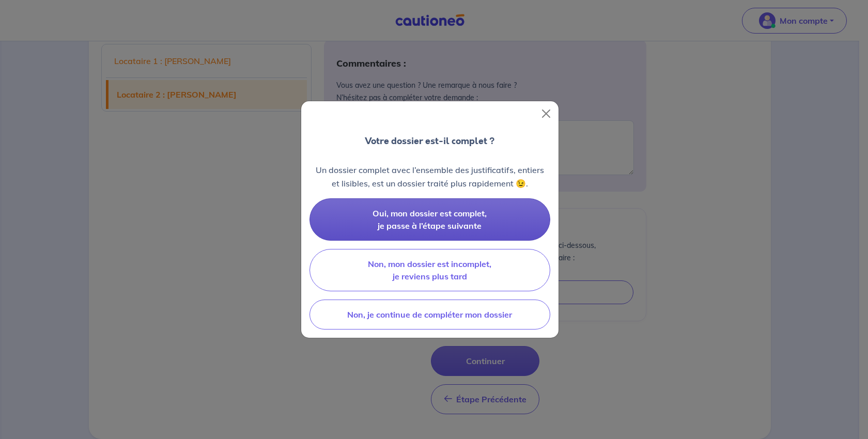 Image resolution: width=868 pixels, height=439 pixels. What do you see at coordinates (430, 220) in the screenshot?
I see `button: Oui, mon dossier est complet, je passe à l’étape suivante` at bounding box center [430, 220].